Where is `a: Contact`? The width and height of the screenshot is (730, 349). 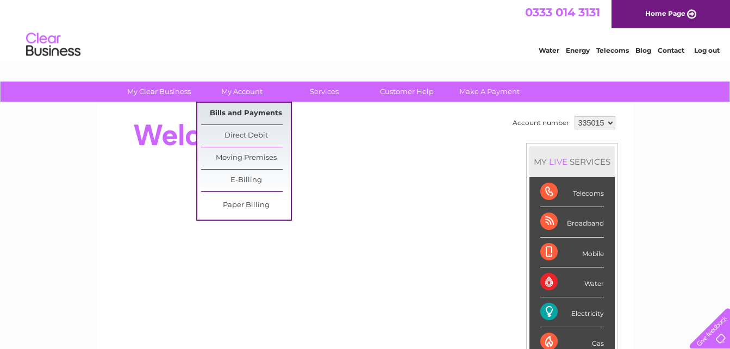 a: Contact is located at coordinates (671, 50).